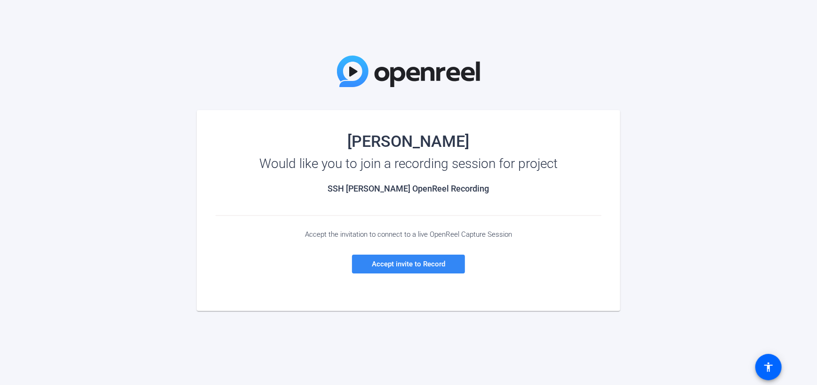 Image resolution: width=817 pixels, height=385 pixels. I want to click on div: Accept the invitation to connect to a live OpenReel Capture Session, so click(409, 234).